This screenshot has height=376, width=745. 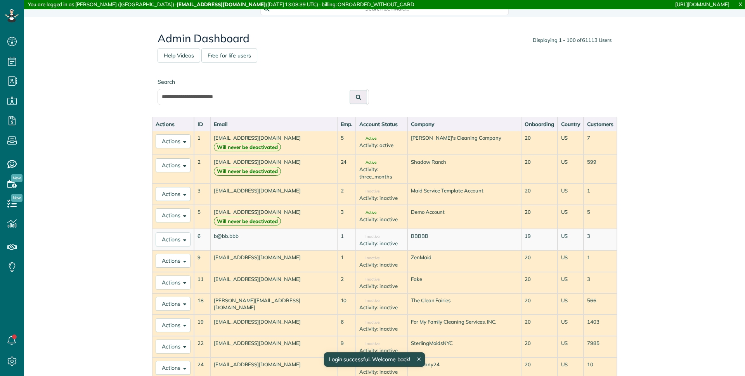 What do you see at coordinates (464, 217) in the screenshot?
I see `td: Demo Account` at bounding box center [464, 217].